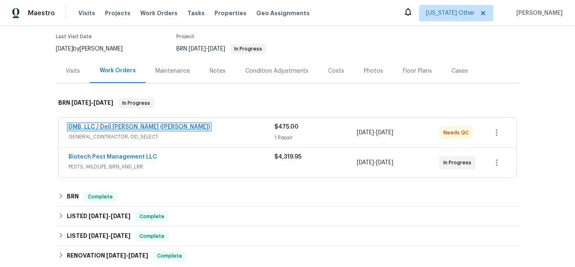  What do you see at coordinates (41, 13) in the screenshot?
I see `span: Maestro` at bounding box center [41, 13].